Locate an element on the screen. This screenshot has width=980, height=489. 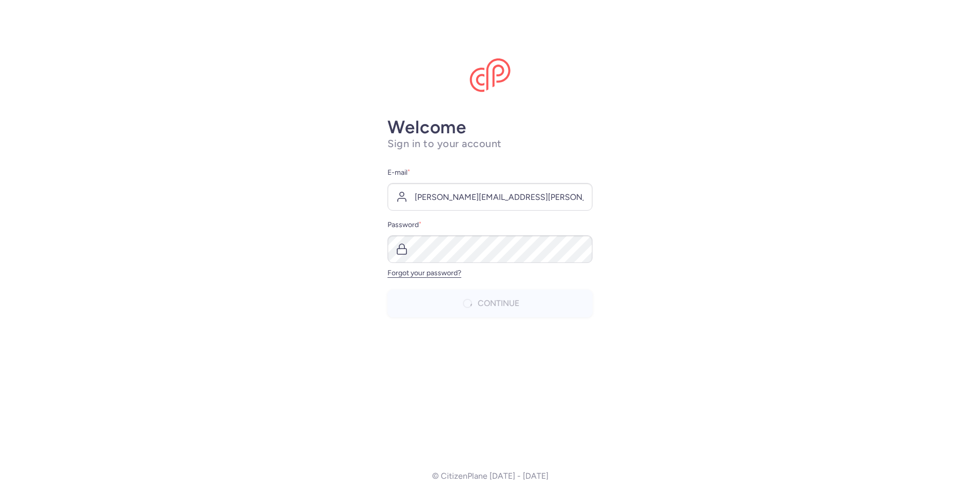
strong: Welcome is located at coordinates (427, 127).